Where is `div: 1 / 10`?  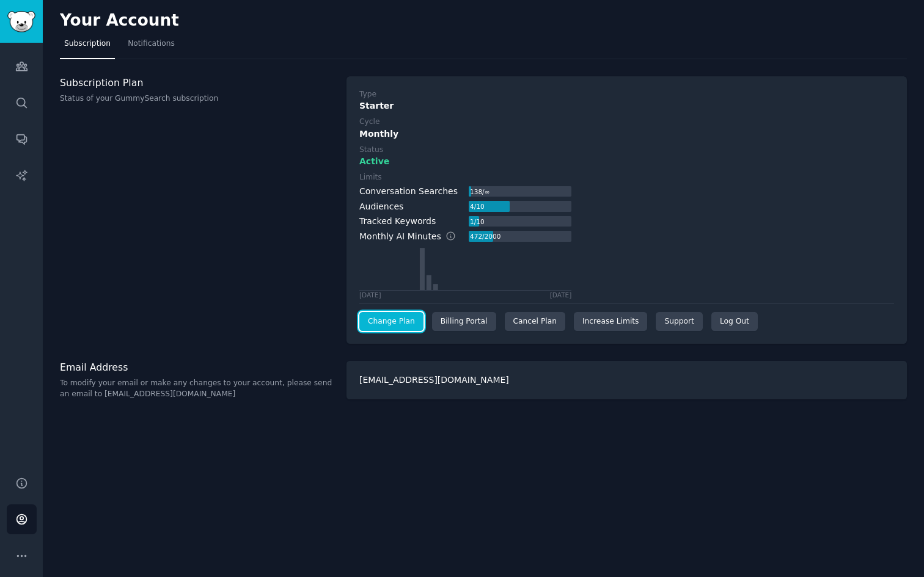
div: 1 / 10 is located at coordinates (477, 221).